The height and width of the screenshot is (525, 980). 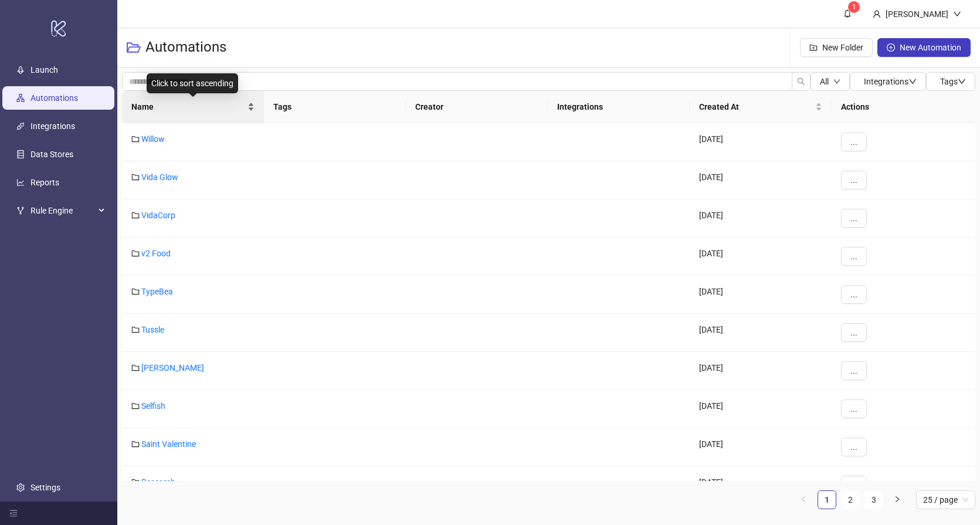 I want to click on span: left, so click(x=804, y=499).